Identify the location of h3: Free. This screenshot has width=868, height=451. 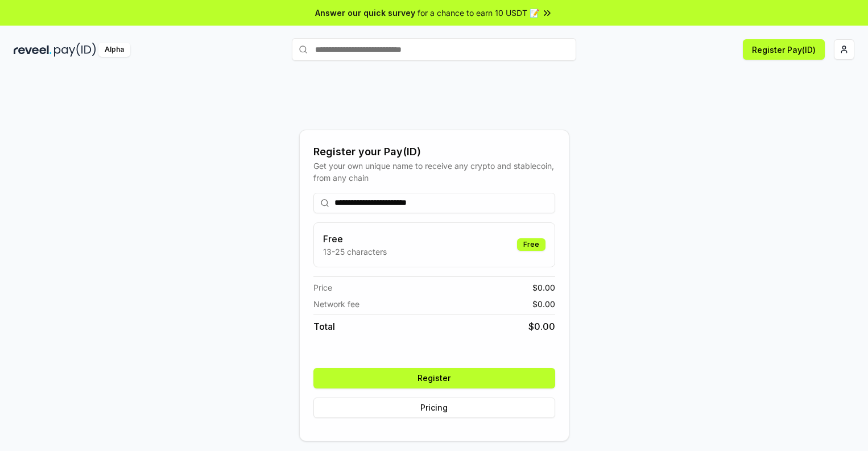
(355, 239).